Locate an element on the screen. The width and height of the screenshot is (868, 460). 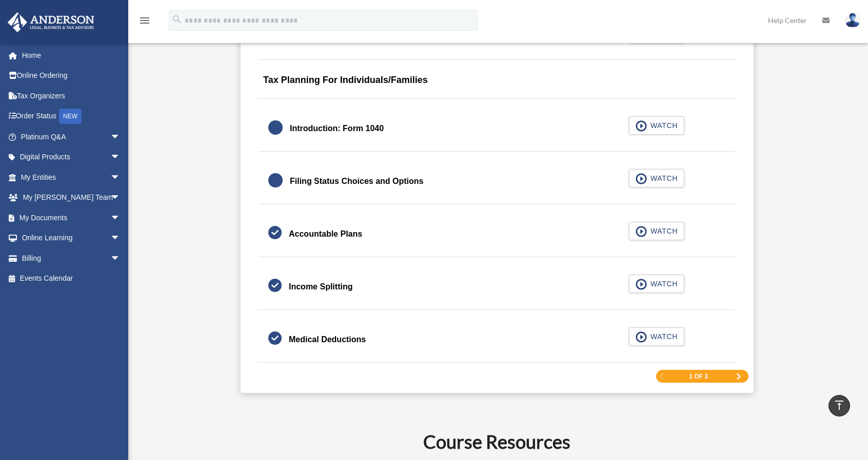
a: Filing Status Choices and Options WATCH is located at coordinates (497, 181).